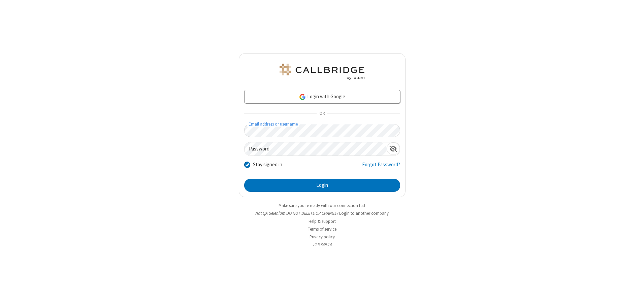 The width and height of the screenshot is (644, 306). I want to click on button: Login to another company, so click(364, 213).